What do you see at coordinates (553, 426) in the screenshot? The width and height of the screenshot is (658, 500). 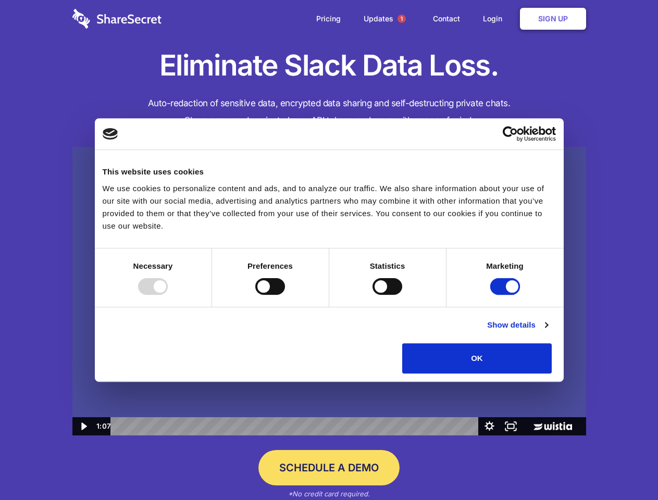 I see `a: Wistia Logo -- Learn More` at bounding box center [553, 426].